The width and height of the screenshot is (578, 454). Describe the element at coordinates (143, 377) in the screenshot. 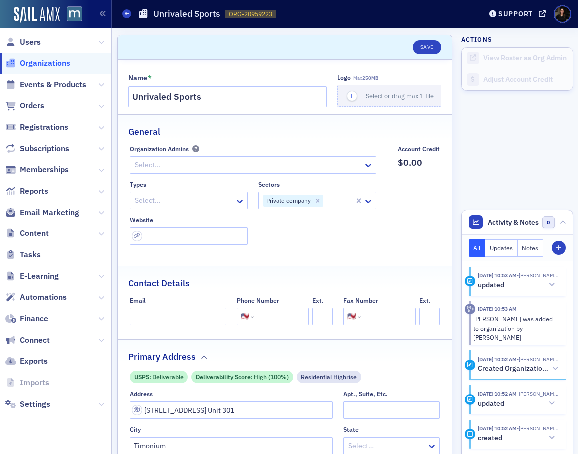

I see `span: USPS :` at that location.